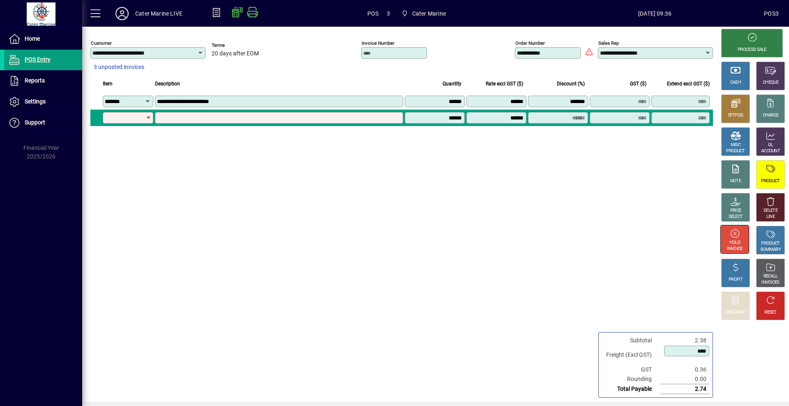  Describe the element at coordinates (631, 380) in the screenshot. I see `td: Rounding` at that location.